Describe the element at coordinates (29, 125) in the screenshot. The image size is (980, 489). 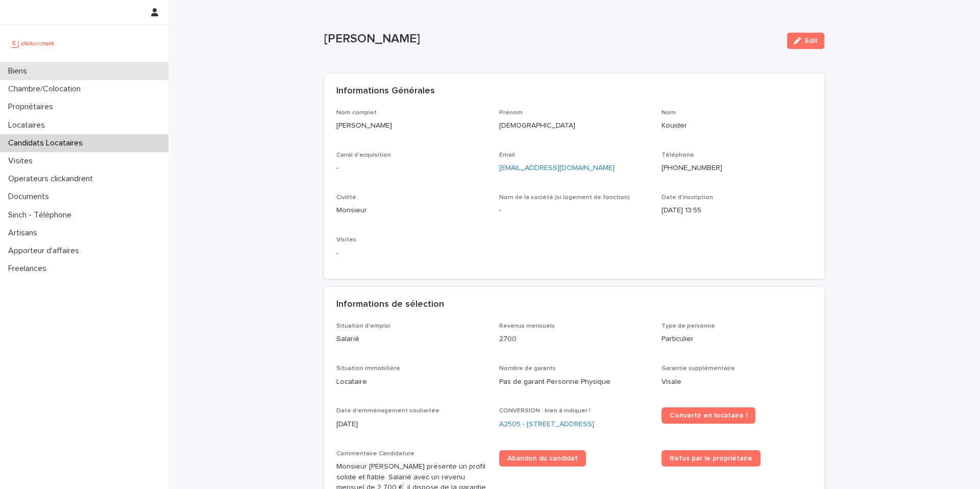
I see `p: Locataires` at that location.